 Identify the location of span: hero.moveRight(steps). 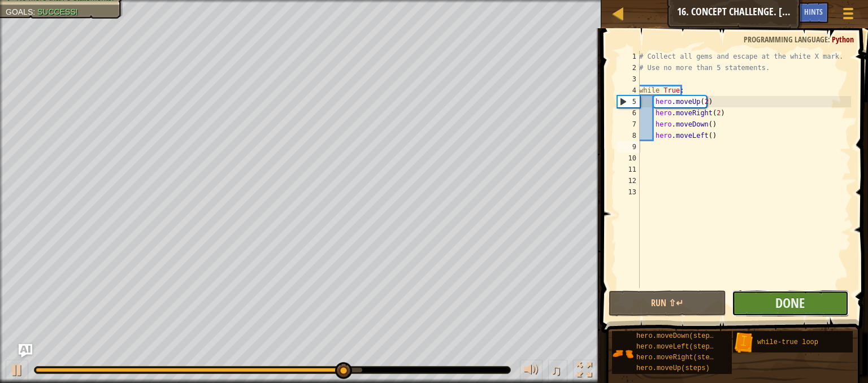
(679, 358).